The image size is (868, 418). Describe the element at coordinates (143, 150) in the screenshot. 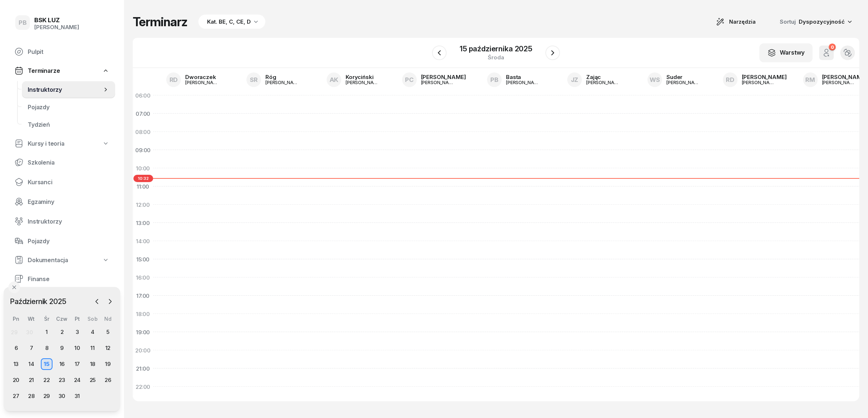

I see `div: 09:00` at that location.